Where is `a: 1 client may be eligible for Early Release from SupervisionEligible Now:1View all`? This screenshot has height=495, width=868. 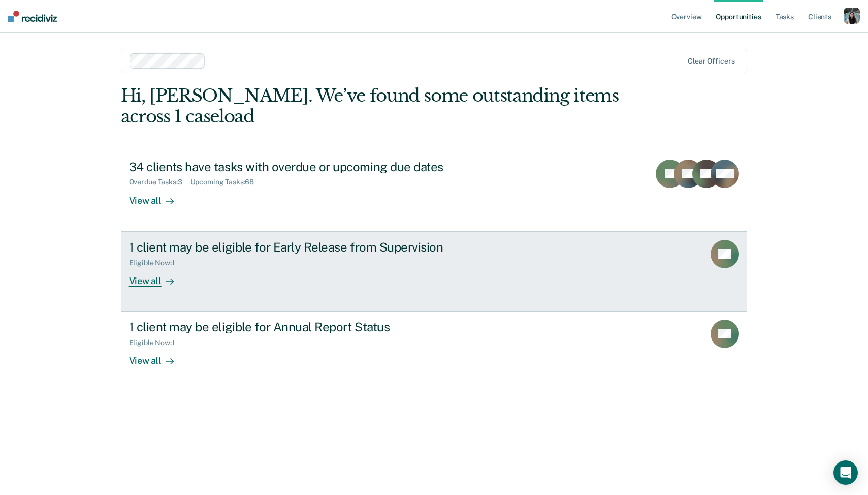 a: 1 client may be eligible for Early Release from SupervisionEligible Now:1View all is located at coordinates (435, 271).